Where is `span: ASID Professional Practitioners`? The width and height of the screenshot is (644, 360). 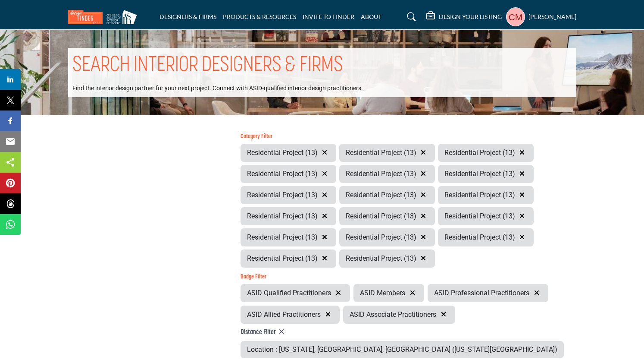 span: ASID Professional Practitioners is located at coordinates (482, 293).